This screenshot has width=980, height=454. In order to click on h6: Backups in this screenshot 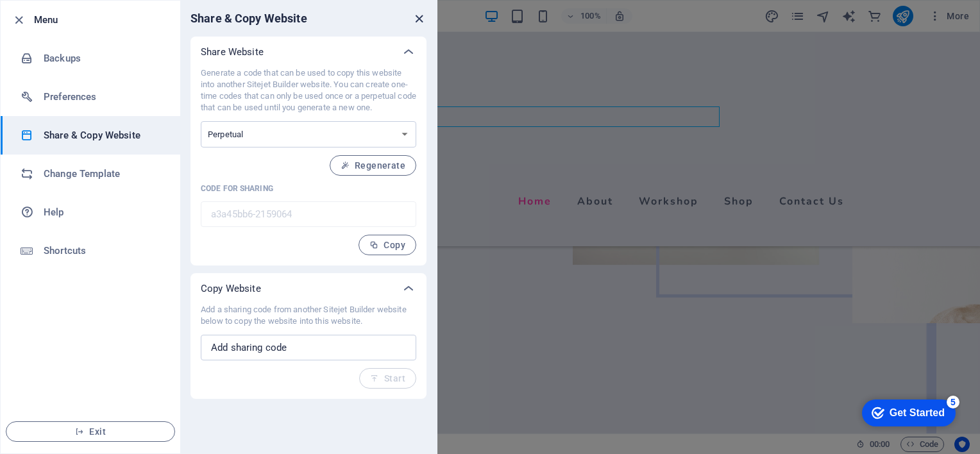, I will do `click(102, 58)`.